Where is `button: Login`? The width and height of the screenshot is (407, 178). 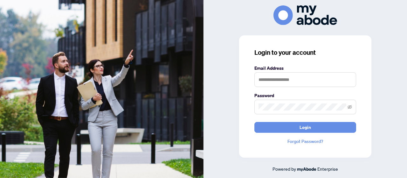
button: Login is located at coordinates (305, 127).